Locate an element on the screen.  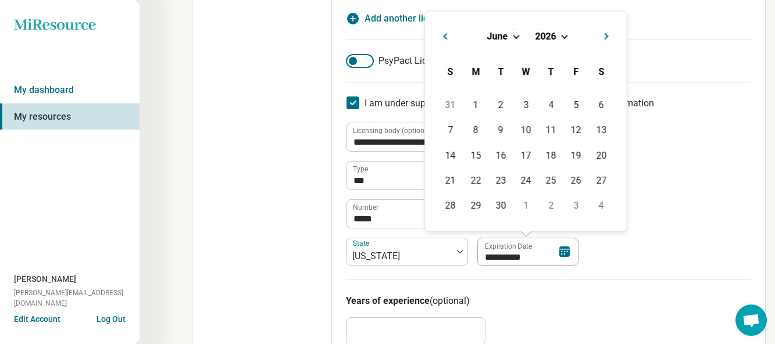
div: Choose Friday, July 3rd, 2026 is located at coordinates (576, 205).